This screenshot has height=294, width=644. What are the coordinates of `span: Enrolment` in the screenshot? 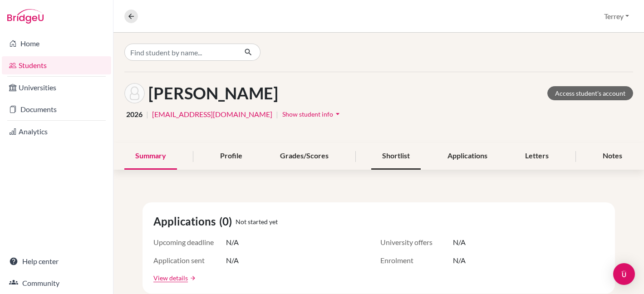 It's located at (417, 260).